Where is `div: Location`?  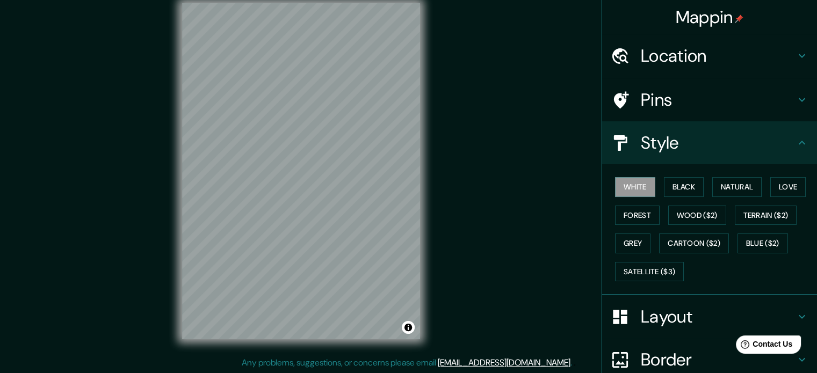
div: Location is located at coordinates (710, 56).